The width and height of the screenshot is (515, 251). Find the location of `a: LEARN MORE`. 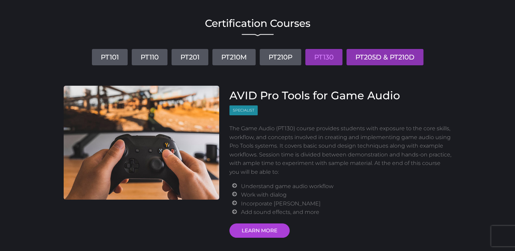

a: LEARN MORE is located at coordinates (259, 231).